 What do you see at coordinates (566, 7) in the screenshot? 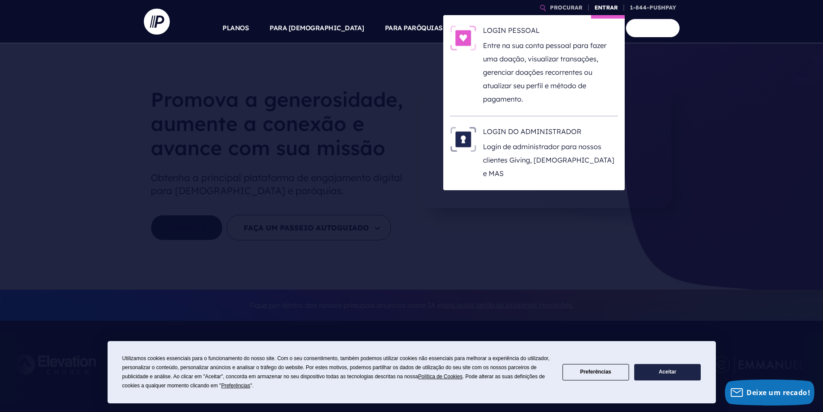
I see `font: PROCURAR` at bounding box center [566, 7].